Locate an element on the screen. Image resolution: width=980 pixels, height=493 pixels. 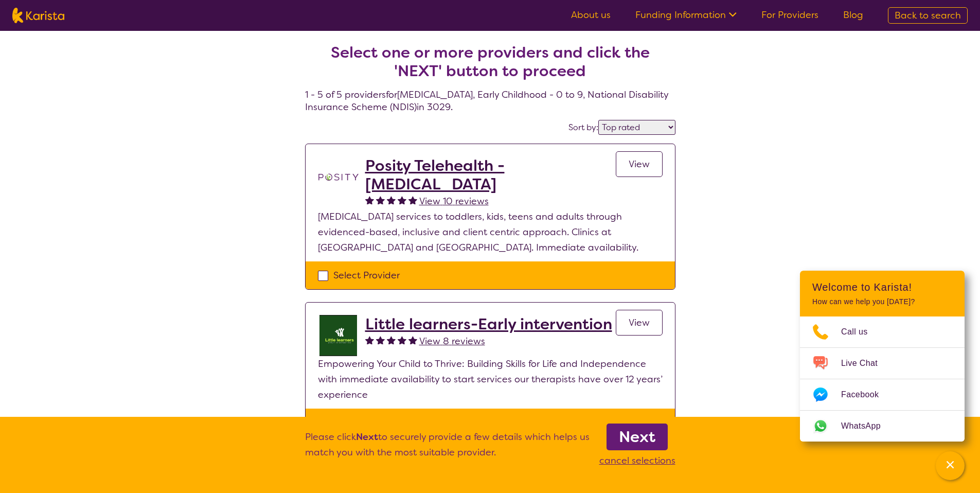
button: Channel Menu is located at coordinates (950, 466).